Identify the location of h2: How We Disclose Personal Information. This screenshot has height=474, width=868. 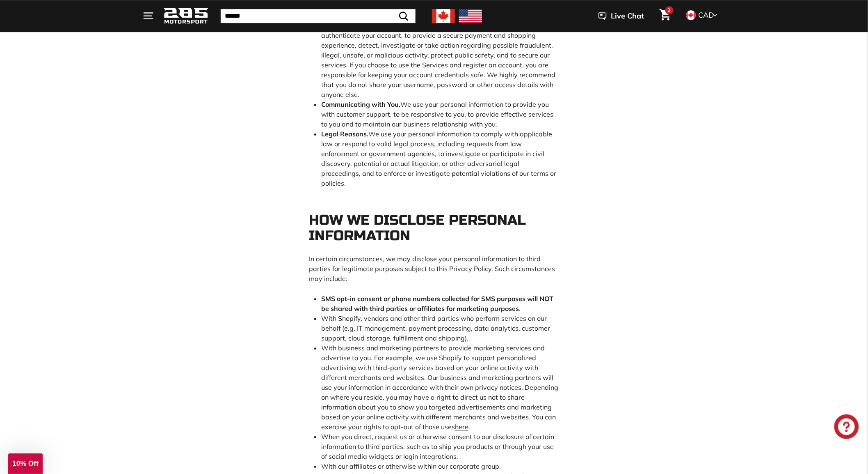
(434, 228).